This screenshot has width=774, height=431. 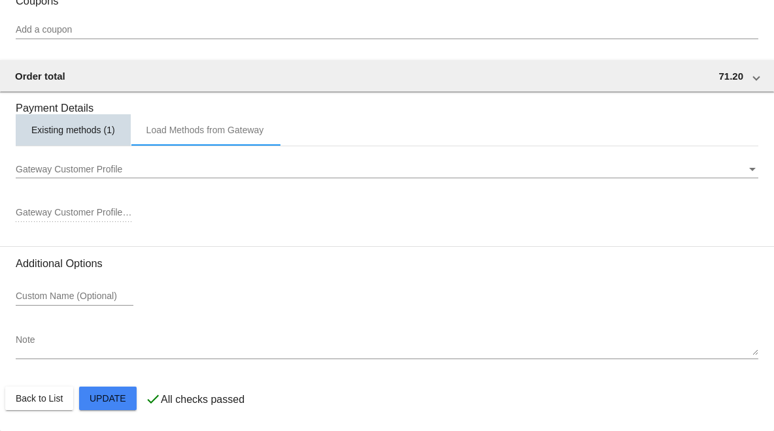 I want to click on h3: Additional Options, so click(x=387, y=263).